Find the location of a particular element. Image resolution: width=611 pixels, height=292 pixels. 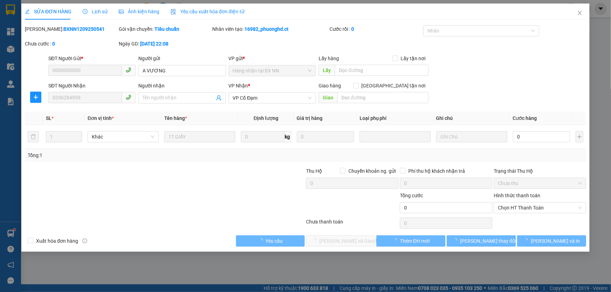

b: 16982_phuonghd.ct is located at coordinates (267, 29).